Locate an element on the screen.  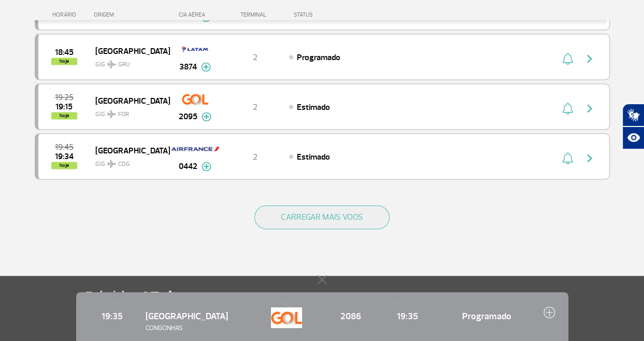
span: 0442 is located at coordinates (188, 166).